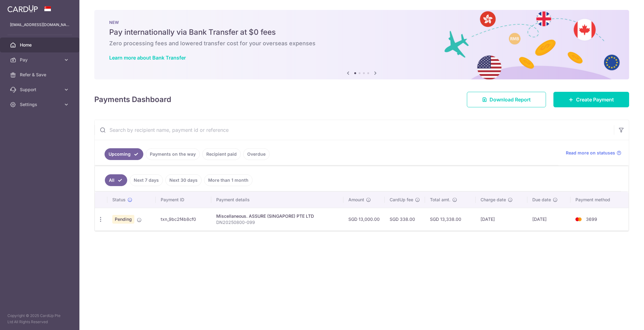 This screenshot has width=644, height=330. What do you see at coordinates (599, 199) in the screenshot?
I see `th: Payment method` at bounding box center [599, 199].